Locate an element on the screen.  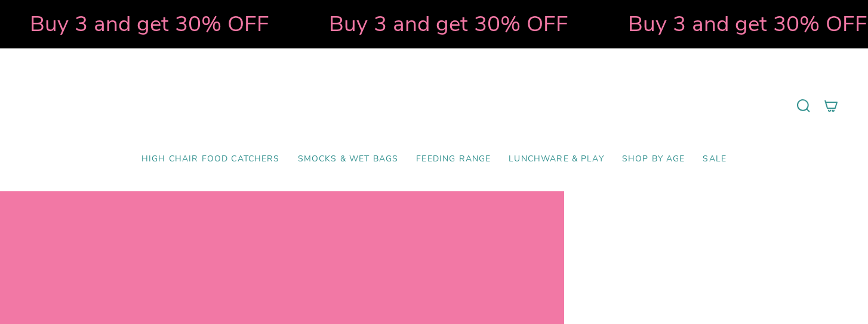
span: Feeding Range is located at coordinates (454, 159).